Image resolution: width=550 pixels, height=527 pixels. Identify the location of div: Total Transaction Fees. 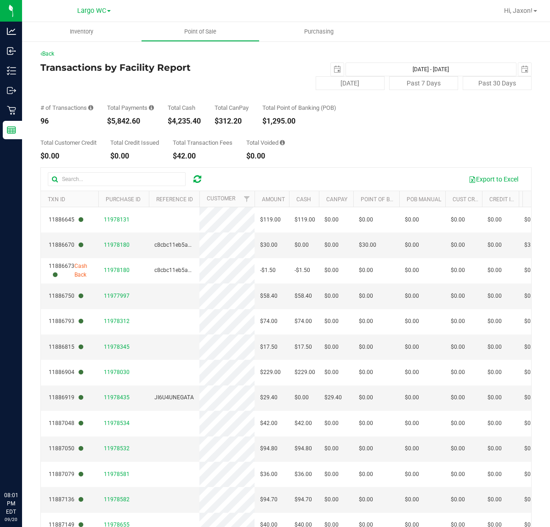
(203, 143).